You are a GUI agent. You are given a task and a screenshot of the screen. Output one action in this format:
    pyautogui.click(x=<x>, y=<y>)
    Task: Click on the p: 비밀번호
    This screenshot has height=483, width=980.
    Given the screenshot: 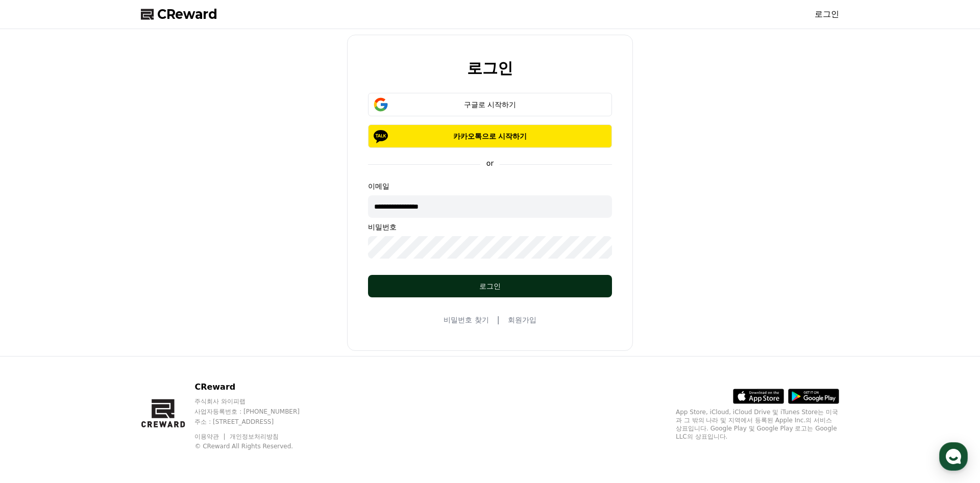 What is the action you would take?
    pyautogui.click(x=490, y=227)
    